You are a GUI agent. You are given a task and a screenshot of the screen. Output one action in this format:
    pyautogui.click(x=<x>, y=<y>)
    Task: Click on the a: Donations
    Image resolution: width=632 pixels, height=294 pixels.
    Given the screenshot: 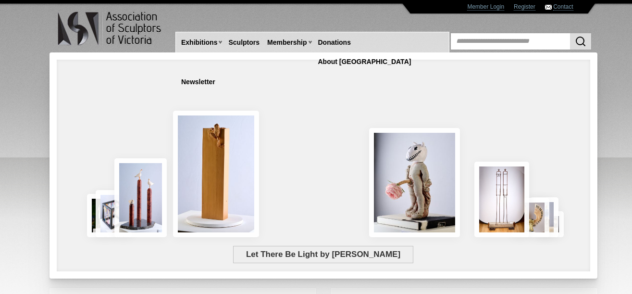 What is the action you would take?
    pyautogui.click(x=334, y=42)
    